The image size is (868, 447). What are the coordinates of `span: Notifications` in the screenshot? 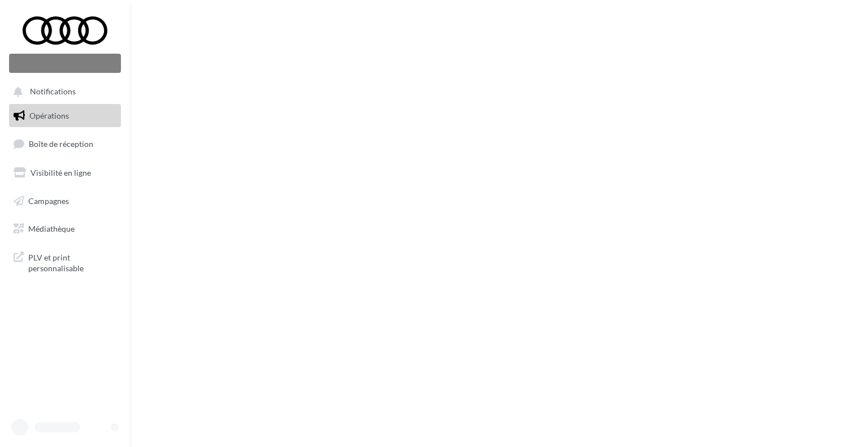 It's located at (52, 92).